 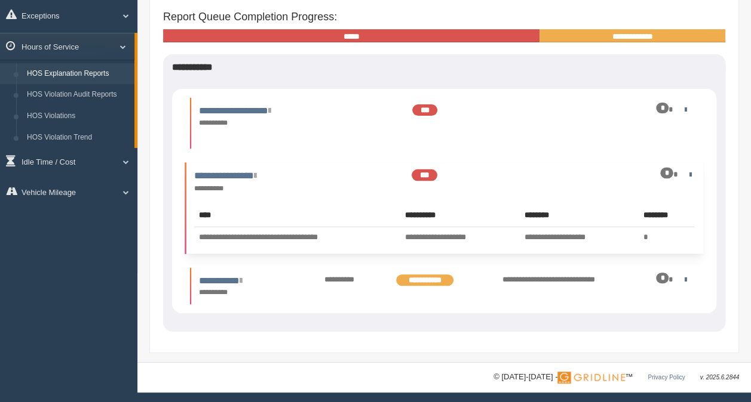 I want to click on a: HOS Violations, so click(x=78, y=116).